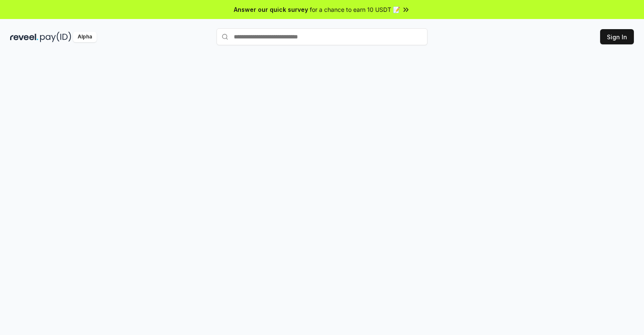  I want to click on span: for a chance to earn 10 USDT 📝, so click(355, 9).